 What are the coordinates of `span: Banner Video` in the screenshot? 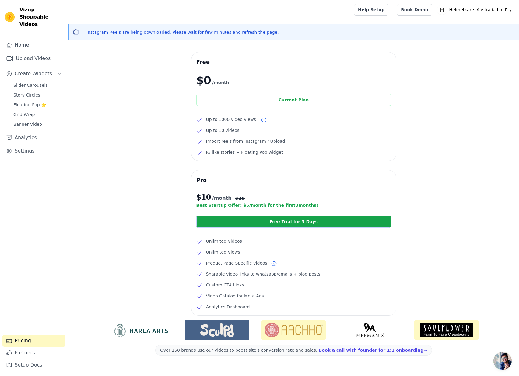 It's located at (28, 124).